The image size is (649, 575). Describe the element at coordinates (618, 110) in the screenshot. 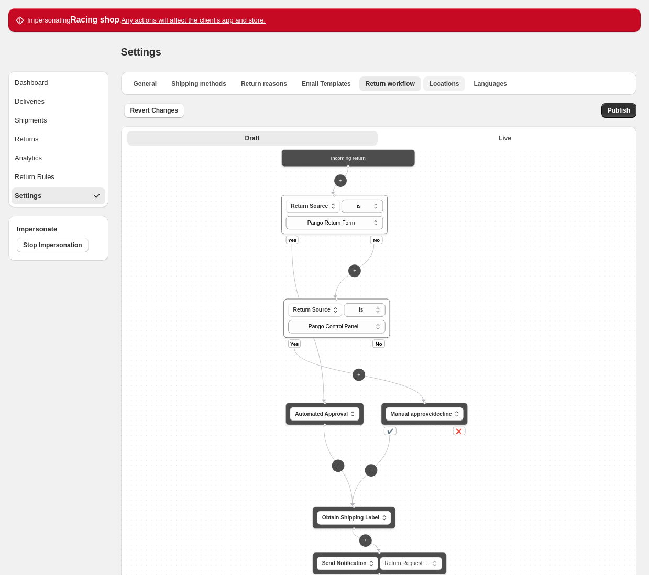

I see `span: Publish` at that location.